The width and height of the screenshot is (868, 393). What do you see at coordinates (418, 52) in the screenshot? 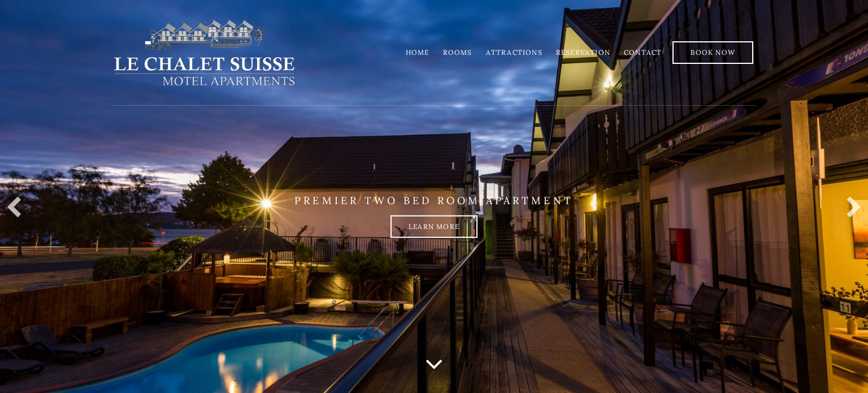
I see `a: Home` at bounding box center [418, 52].